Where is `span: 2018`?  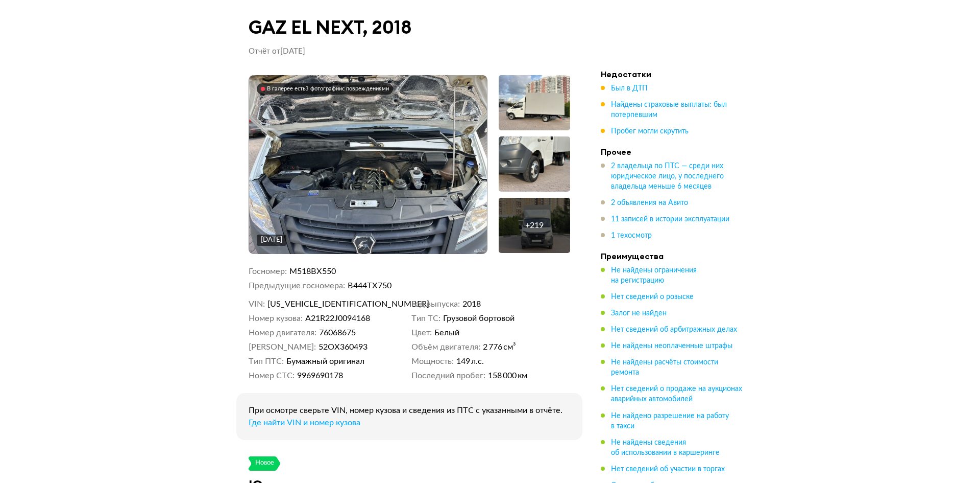
span: 2018 is located at coordinates (472, 304).